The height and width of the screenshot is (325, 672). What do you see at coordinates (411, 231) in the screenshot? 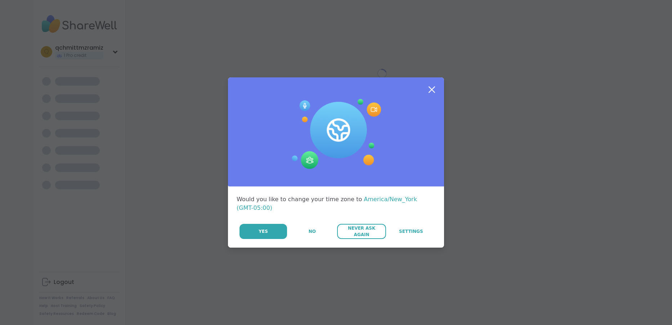
I see `a: Settings` at bounding box center [411, 231].